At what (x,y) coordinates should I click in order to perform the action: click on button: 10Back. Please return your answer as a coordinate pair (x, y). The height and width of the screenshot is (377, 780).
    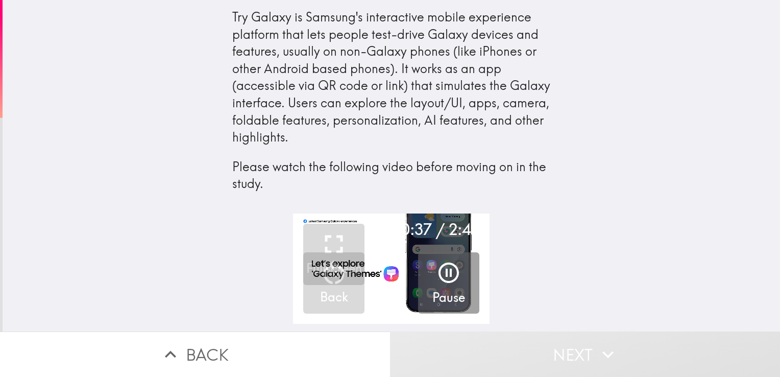
    Looking at the image, I should click on (334, 283).